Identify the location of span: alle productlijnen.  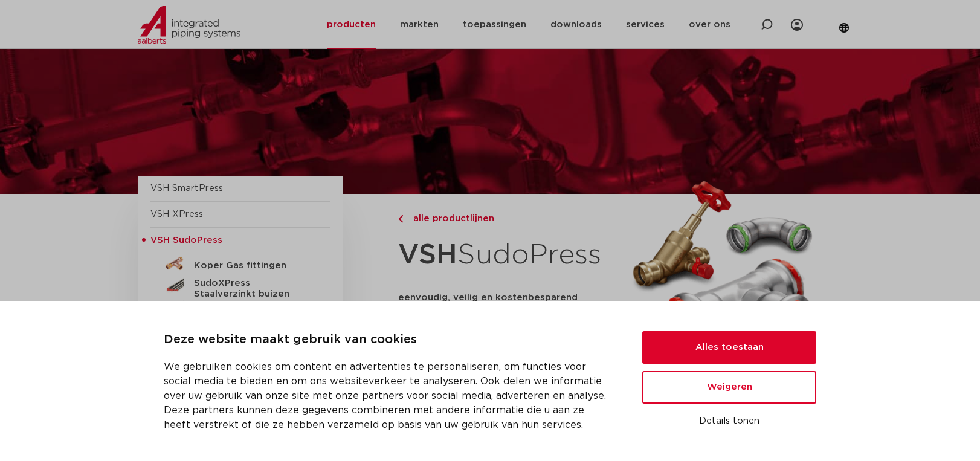
(450, 218).